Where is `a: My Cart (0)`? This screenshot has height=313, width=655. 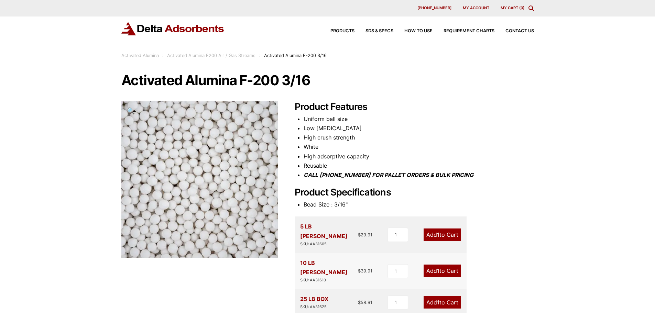
a: My Cart (0) is located at coordinates (512, 8).